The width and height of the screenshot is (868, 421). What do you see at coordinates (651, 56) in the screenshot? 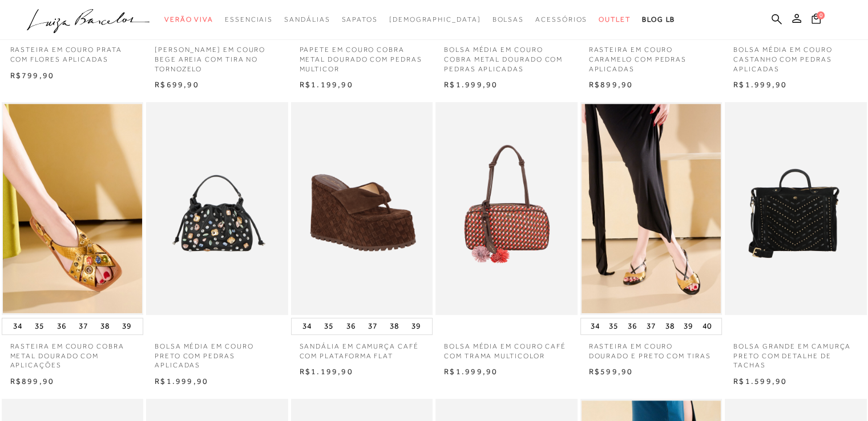
I see `p: RASTEIRA EM COURO CARAMELO COM PEDRAS APLICADAS` at bounding box center [651, 56].